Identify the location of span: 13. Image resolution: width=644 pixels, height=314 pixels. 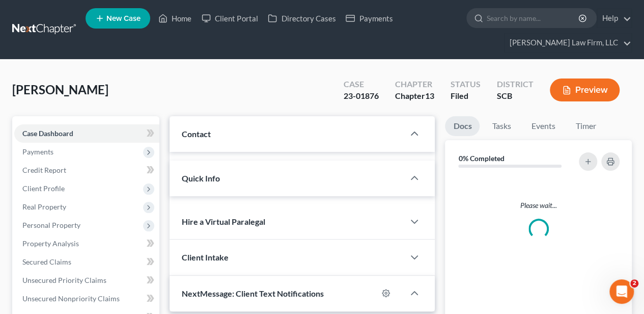
(429, 96).